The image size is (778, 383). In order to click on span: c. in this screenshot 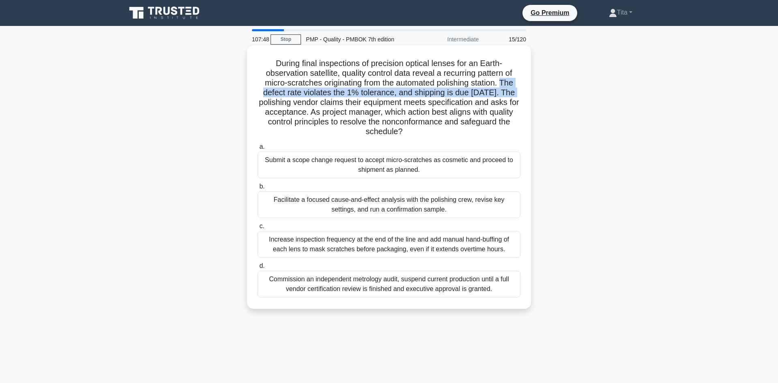, I will do `click(262, 226)`.